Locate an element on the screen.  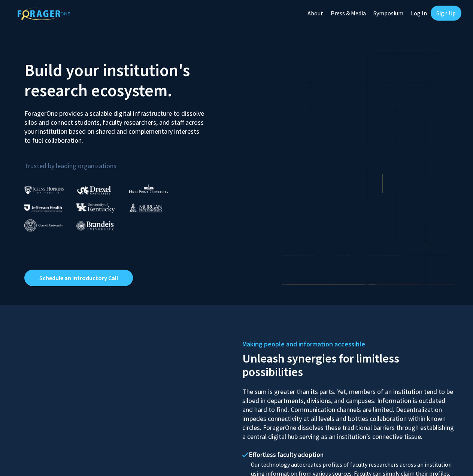
p: Trusted by leading organizations is located at coordinates (128, 161).